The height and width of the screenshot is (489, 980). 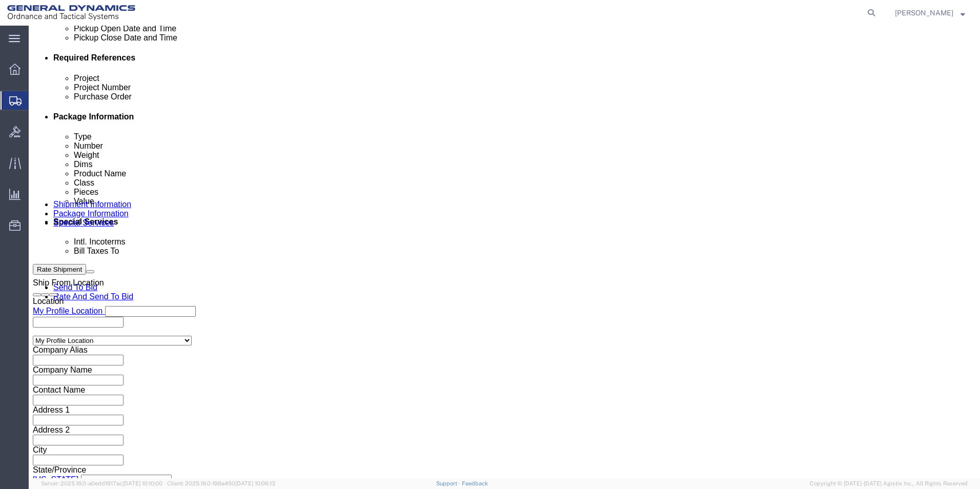 I want to click on a: Feedback, so click(x=474, y=483).